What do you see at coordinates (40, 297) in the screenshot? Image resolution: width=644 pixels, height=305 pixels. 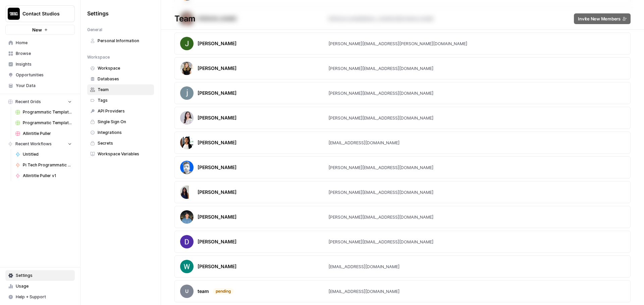 I see `button: Help + Support` at bounding box center [40, 297].